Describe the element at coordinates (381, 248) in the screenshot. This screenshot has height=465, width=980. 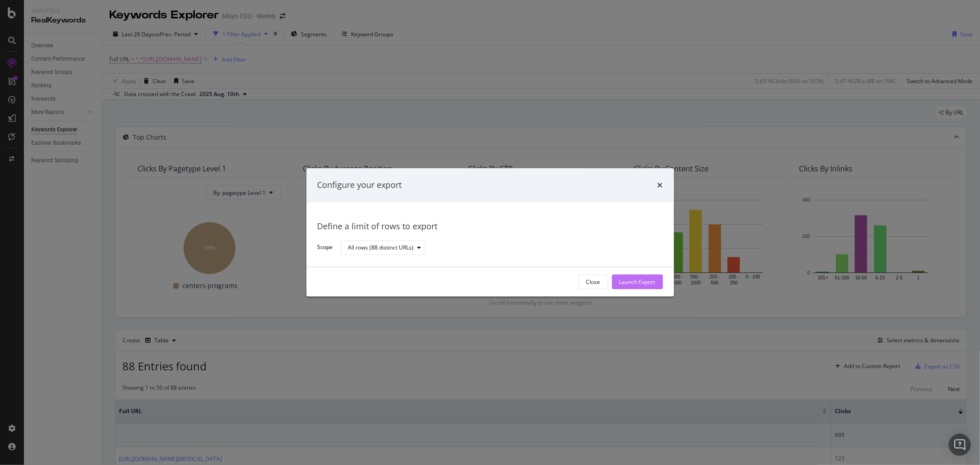
I see `div: All rows (88 distinct URLs)` at that location.